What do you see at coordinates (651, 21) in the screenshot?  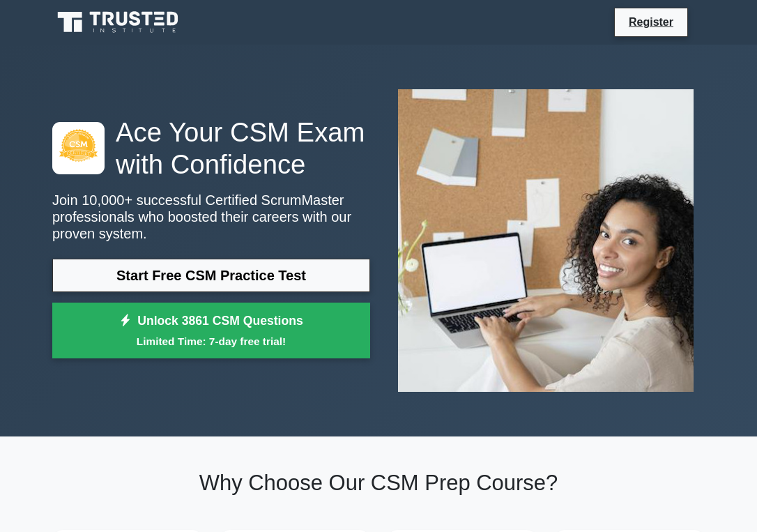 I see `a: Register` at bounding box center [651, 21].